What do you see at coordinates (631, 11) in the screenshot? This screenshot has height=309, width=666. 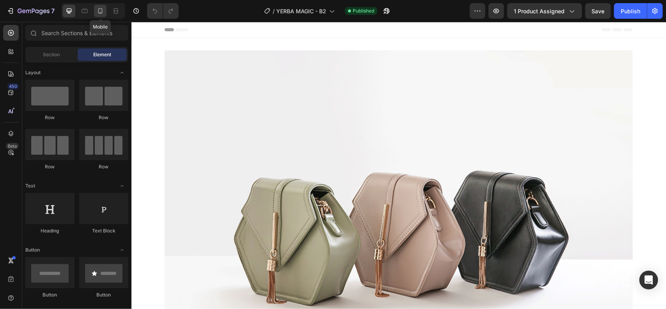 I see `div: Publish` at bounding box center [631, 11].